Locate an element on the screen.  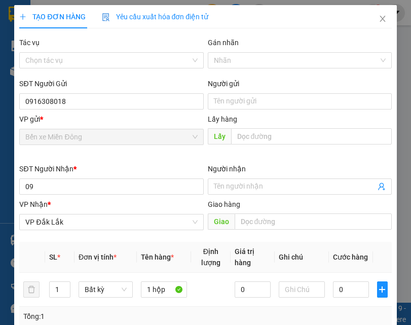
span: user-add is located at coordinates (382, 186).